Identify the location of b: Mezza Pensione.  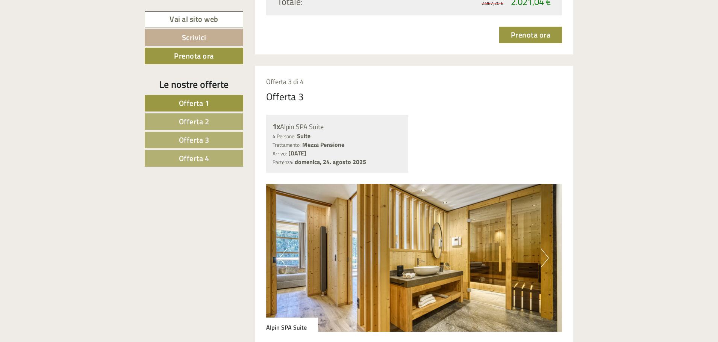
(323, 145).